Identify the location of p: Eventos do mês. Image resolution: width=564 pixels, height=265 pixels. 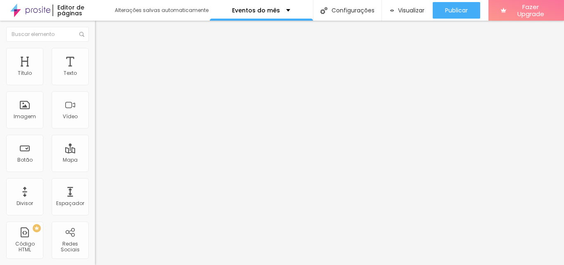
(256, 10).